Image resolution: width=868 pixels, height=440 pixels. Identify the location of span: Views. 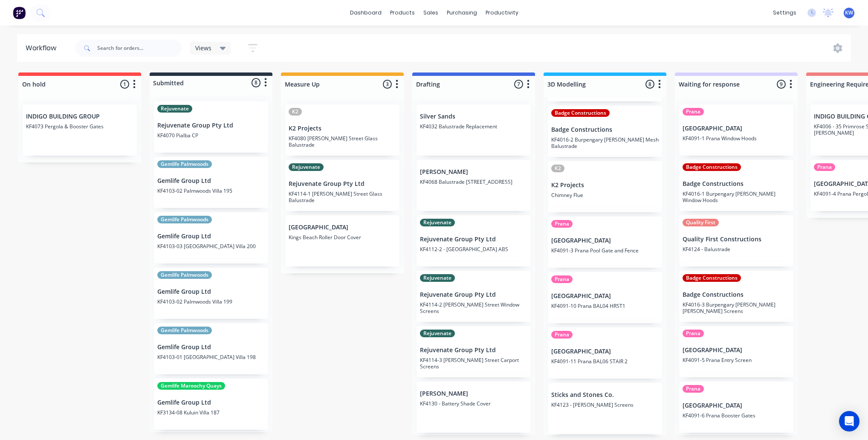
(204, 48).